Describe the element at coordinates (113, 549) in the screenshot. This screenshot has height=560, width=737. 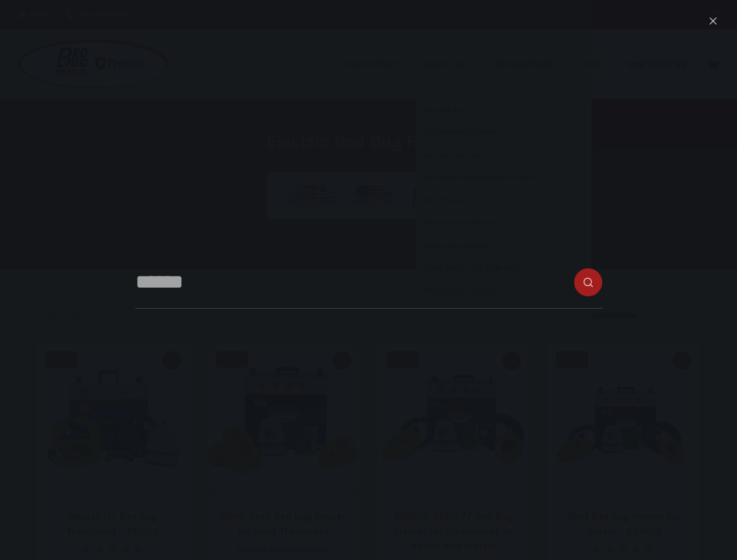
I see `div: Rated 4.67 out of 5` at that location.